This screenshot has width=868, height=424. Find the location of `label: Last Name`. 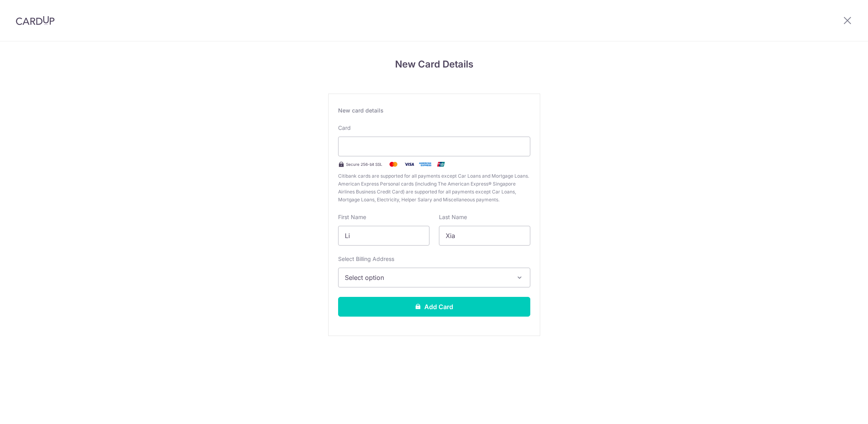

label: Last Name is located at coordinates (453, 218).